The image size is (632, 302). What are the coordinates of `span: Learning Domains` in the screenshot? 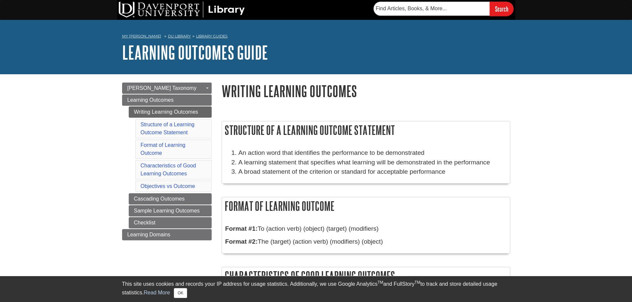 It's located at (149, 235).